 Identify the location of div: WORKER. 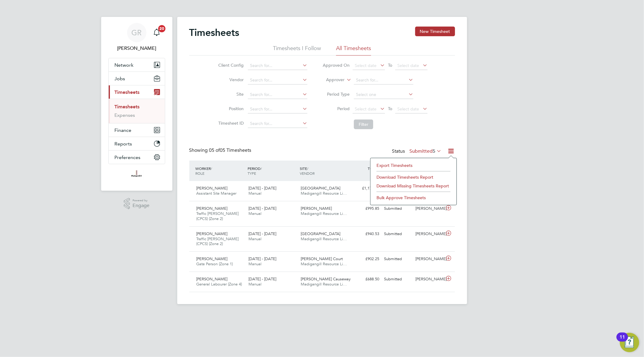
(220, 171).